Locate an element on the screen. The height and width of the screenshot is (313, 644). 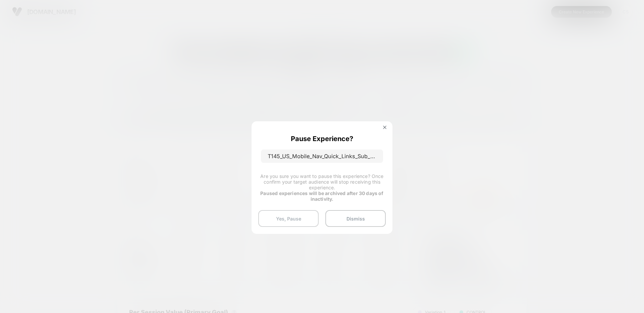
button: Dismiss is located at coordinates (355, 219).